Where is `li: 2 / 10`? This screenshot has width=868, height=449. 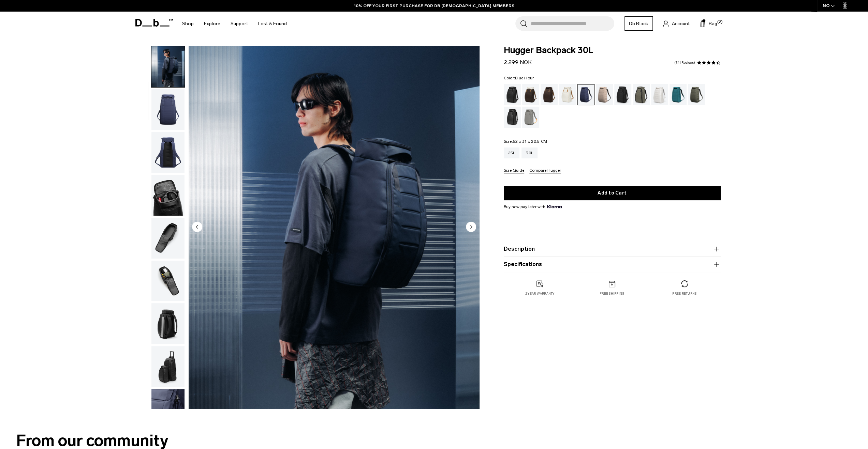
li: 2 / 10 is located at coordinates (334, 227).